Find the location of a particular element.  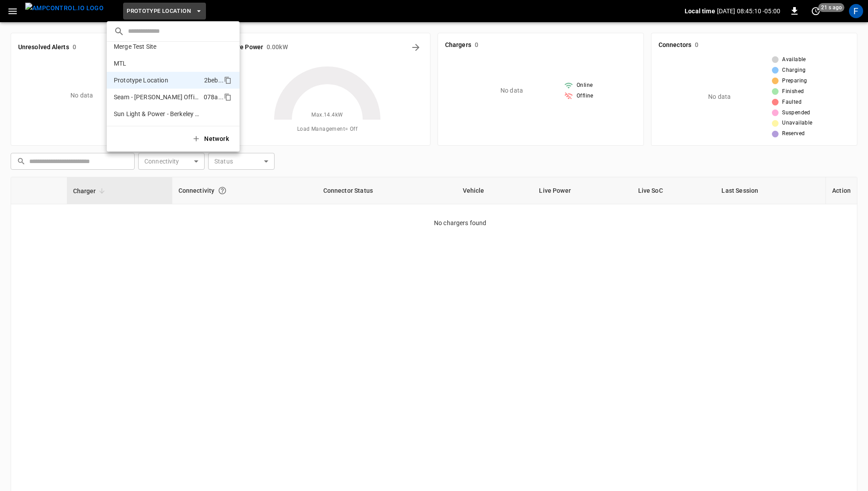

p: MTL is located at coordinates (158, 63).